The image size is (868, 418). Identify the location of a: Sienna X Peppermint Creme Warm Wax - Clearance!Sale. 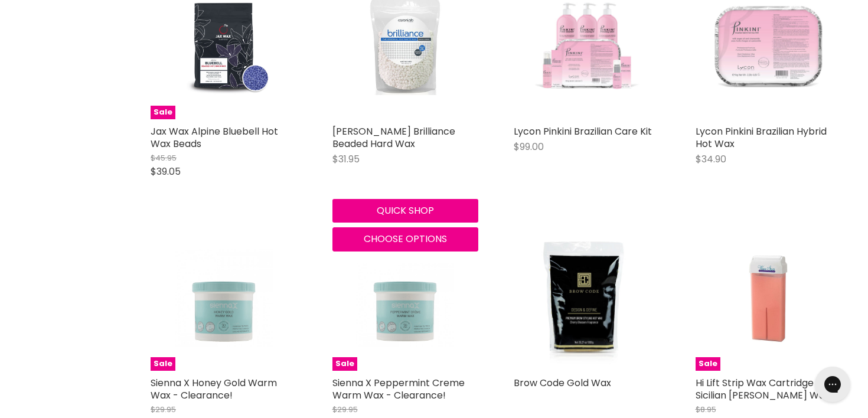
(406, 298).